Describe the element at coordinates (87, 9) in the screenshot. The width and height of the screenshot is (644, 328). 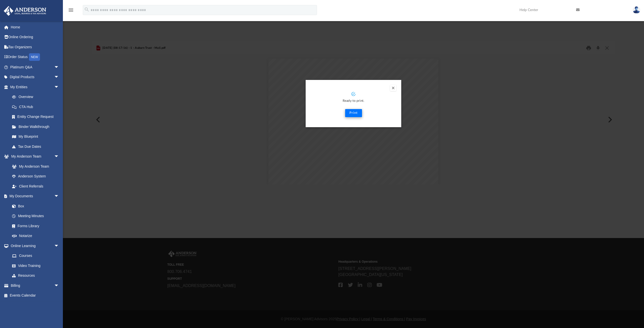
I see `i: search` at that location.